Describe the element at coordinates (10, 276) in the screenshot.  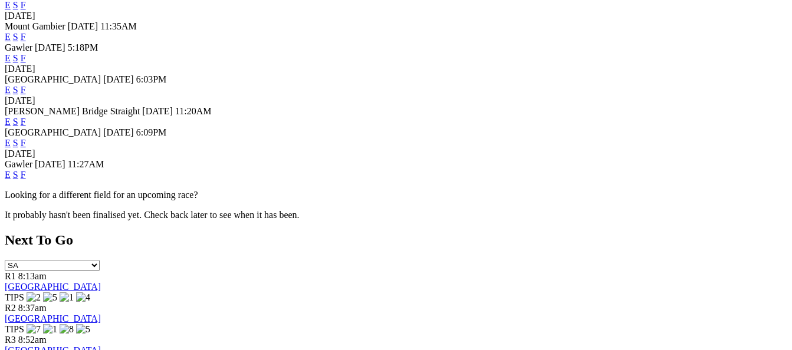
I see `span: R1` at that location.